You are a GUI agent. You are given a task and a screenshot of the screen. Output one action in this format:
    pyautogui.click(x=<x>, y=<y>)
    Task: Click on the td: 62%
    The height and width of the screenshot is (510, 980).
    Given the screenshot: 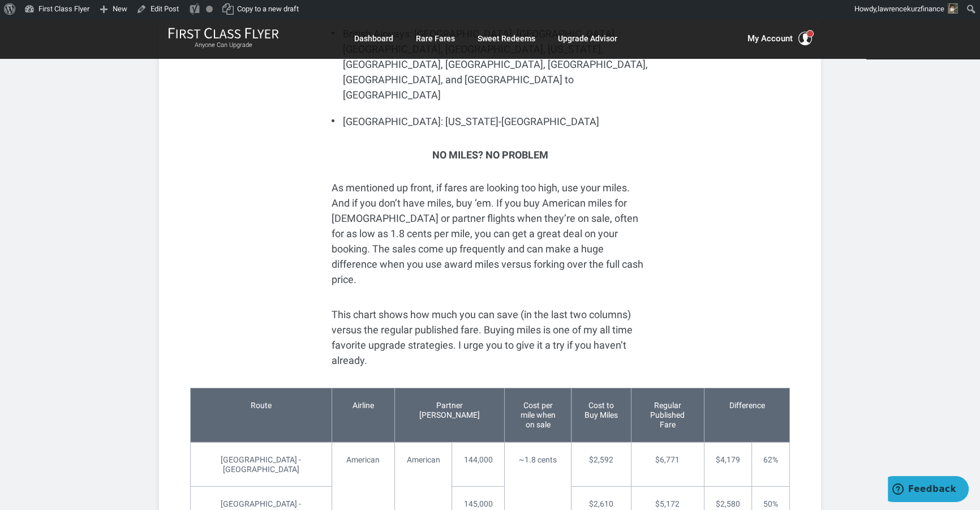 What is the action you would take?
    pyautogui.click(x=770, y=464)
    